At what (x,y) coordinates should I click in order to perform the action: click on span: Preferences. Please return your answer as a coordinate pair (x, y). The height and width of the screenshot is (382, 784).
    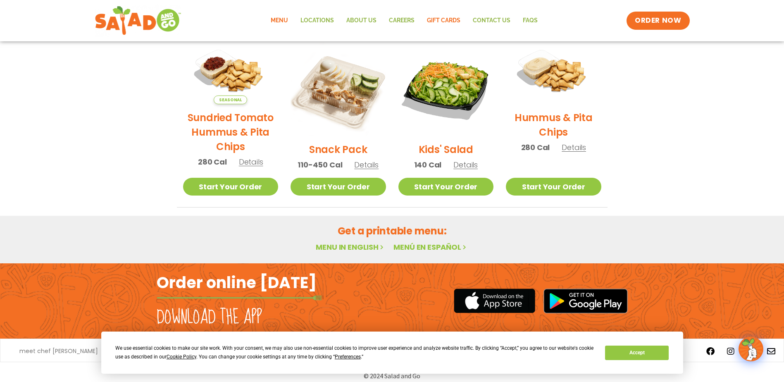
    Looking at the image, I should click on (348, 357).